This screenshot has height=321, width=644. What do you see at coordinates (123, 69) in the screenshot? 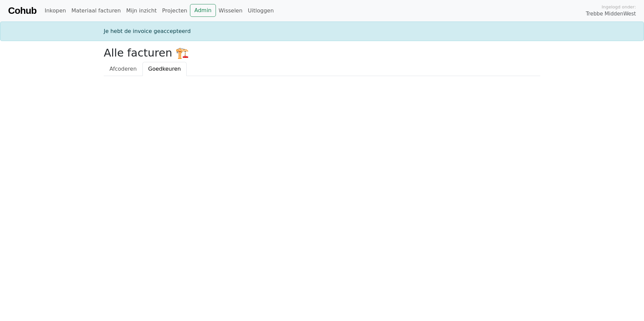
I see `a: Afcoderen` at bounding box center [123, 69].